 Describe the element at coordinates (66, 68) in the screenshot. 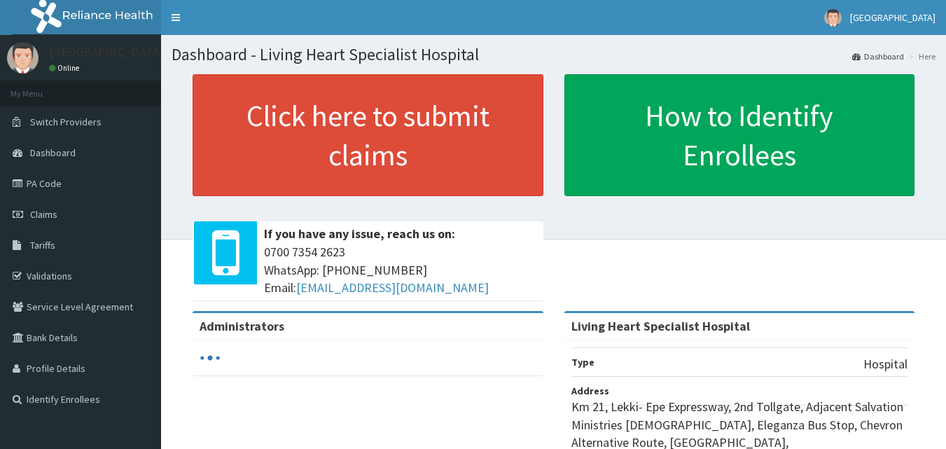

I see `a: Online` at that location.